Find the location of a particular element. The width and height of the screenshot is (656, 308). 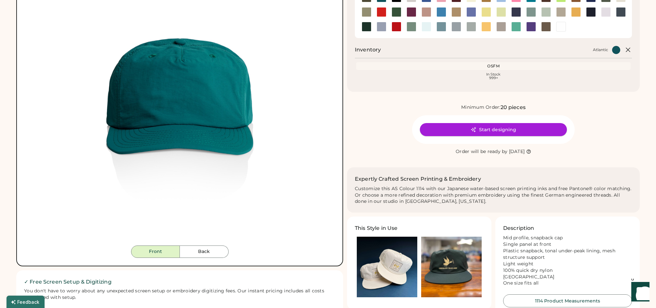

h2: Expertly Crafted Screen Printing & Embroidery is located at coordinates (418, 179).